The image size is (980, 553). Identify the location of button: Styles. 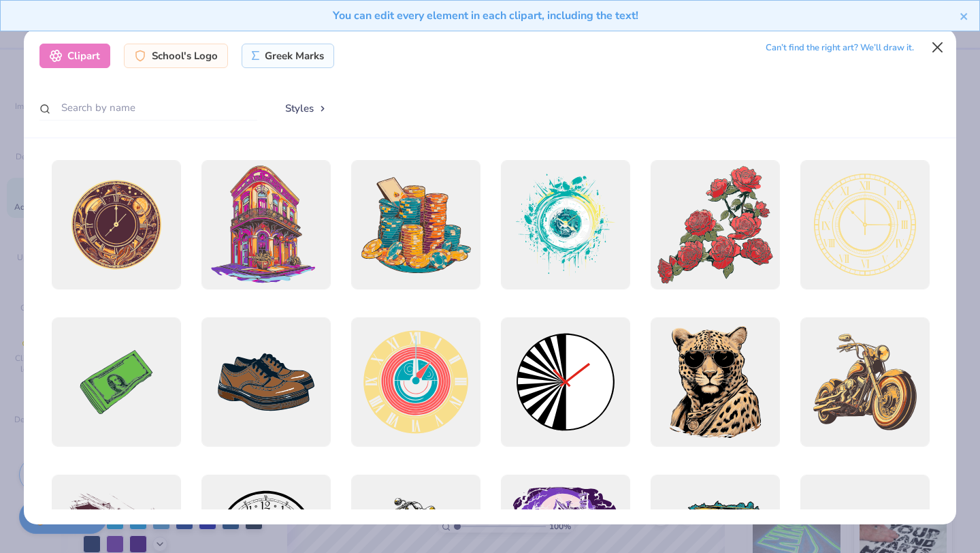
(306, 108).